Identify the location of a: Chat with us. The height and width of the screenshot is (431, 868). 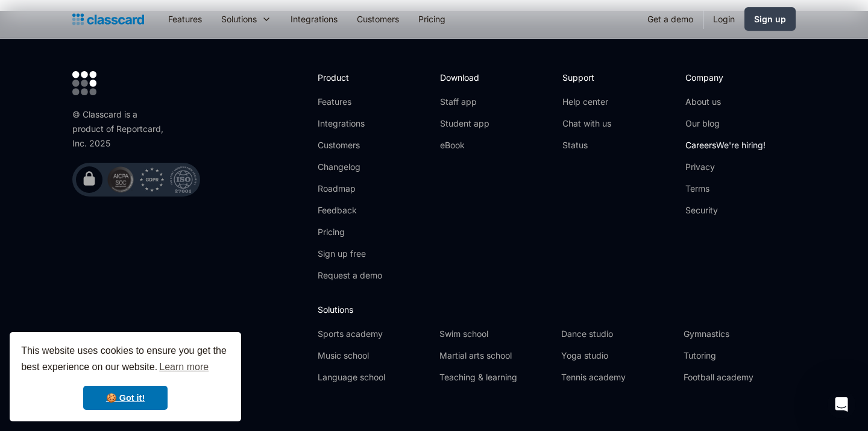
(586, 123).